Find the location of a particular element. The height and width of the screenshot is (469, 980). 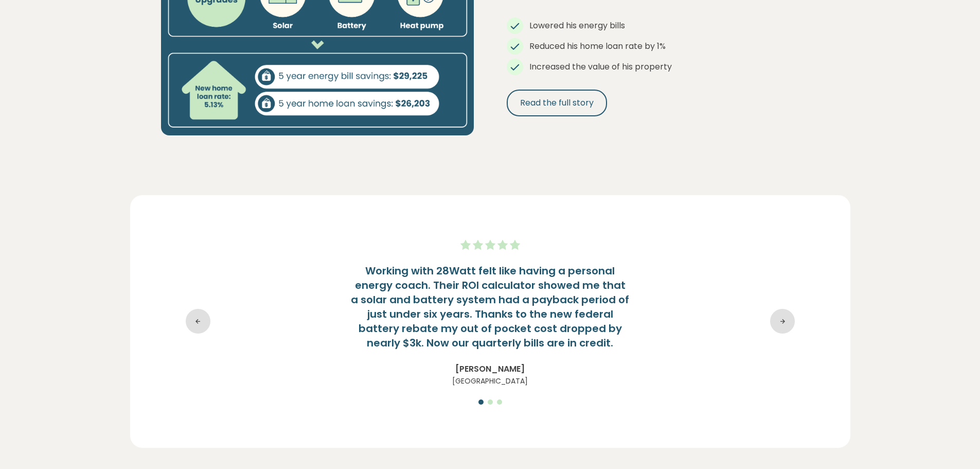

h4: Working with 28Watt felt like having a personal energy coach. Their ROI calculator showed me that... is located at coordinates (490, 307).